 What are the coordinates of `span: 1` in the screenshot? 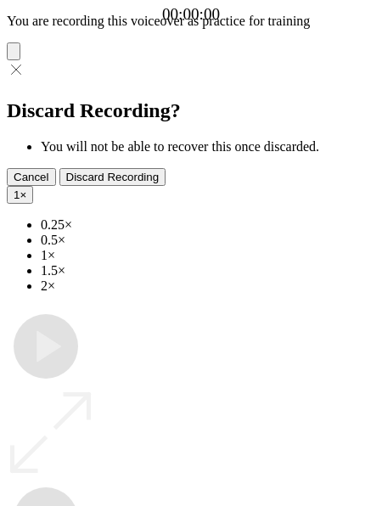 It's located at (16, 194).